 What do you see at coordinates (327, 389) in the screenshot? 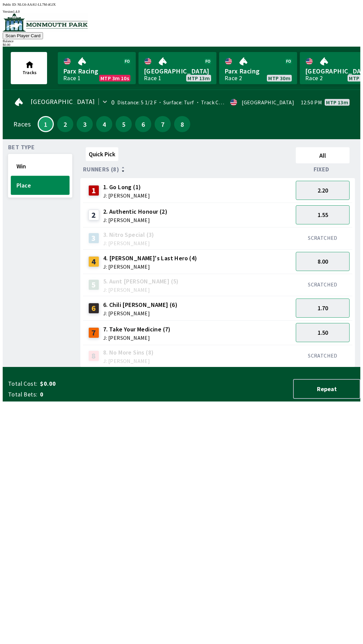
I see `span: Repeat` at bounding box center [327, 389].